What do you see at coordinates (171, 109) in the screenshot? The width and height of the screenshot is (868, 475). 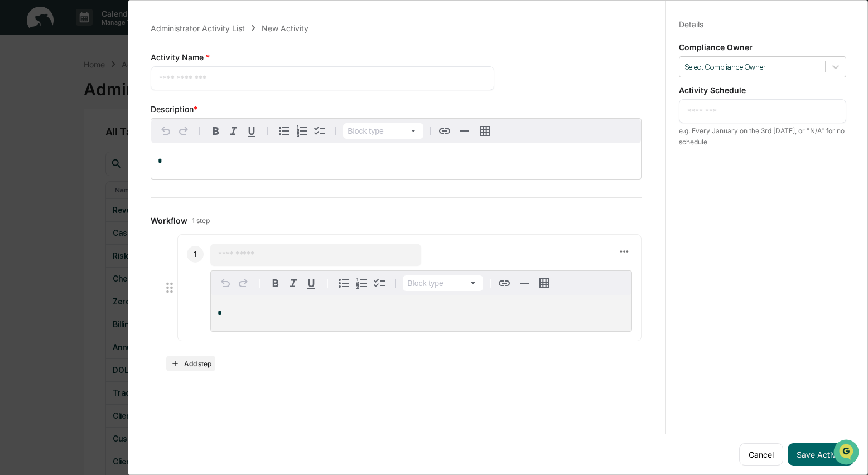 I see `span: Description` at bounding box center [171, 109].